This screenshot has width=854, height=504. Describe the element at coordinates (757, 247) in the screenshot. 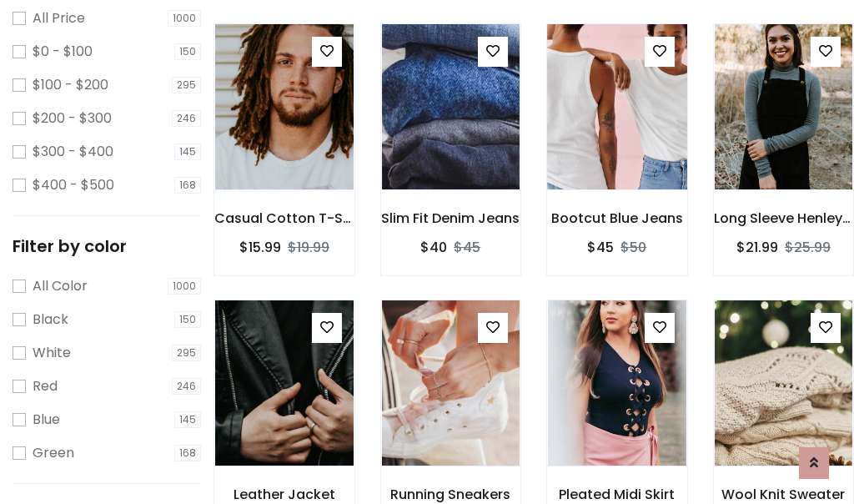

I see `h6: $21.99` at that location.